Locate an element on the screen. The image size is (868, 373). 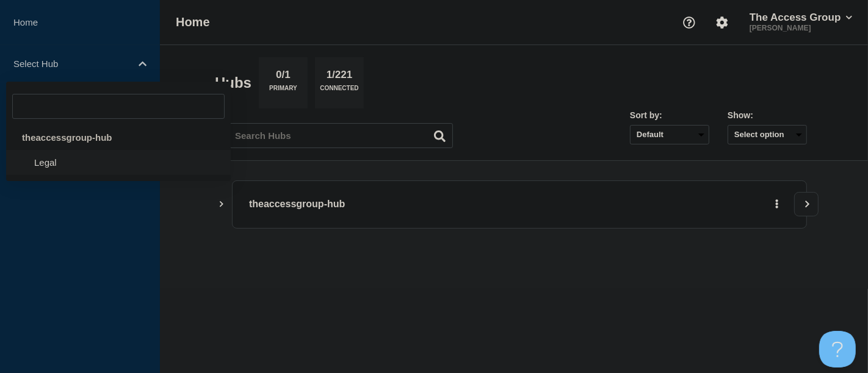
input: Search Hubs is located at coordinates (337, 135).